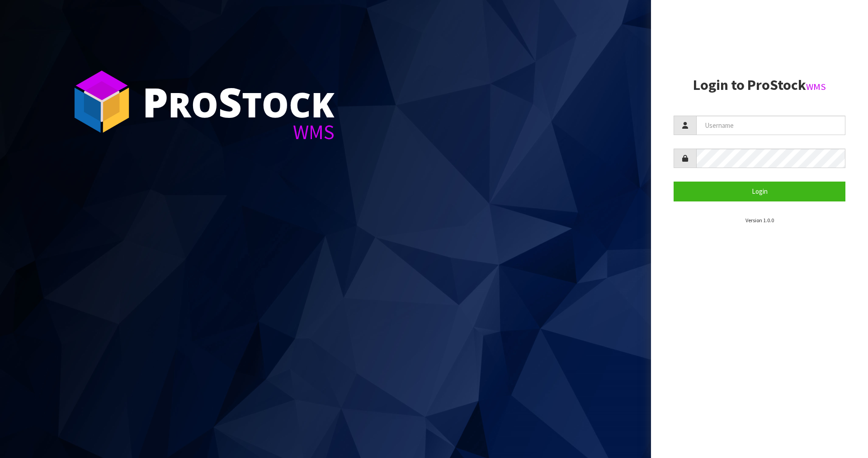  I want to click on h2: Login to ProStock, so click(760, 85).